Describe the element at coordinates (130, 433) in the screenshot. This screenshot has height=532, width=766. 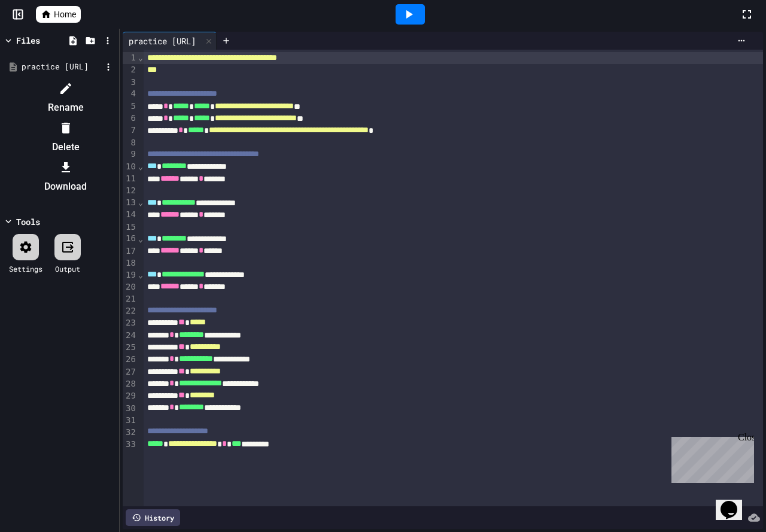
I see `div: 32` at that location.